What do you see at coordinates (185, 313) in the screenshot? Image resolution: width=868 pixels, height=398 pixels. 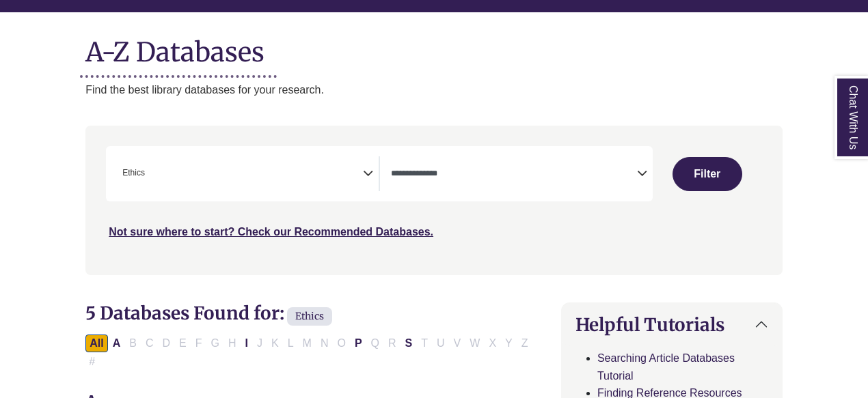 I see `span: 5 Databases Found for:` at bounding box center [185, 313].